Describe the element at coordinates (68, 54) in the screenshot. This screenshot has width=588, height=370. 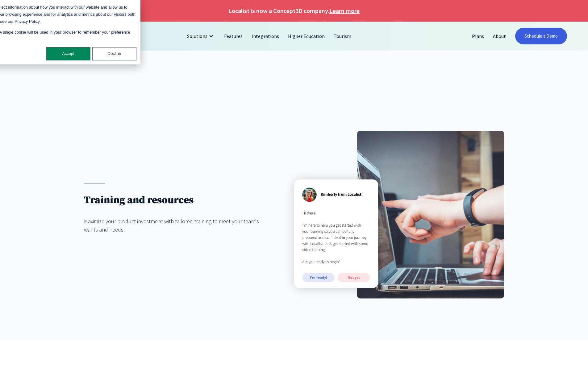
I see `button: Accept` at that location.